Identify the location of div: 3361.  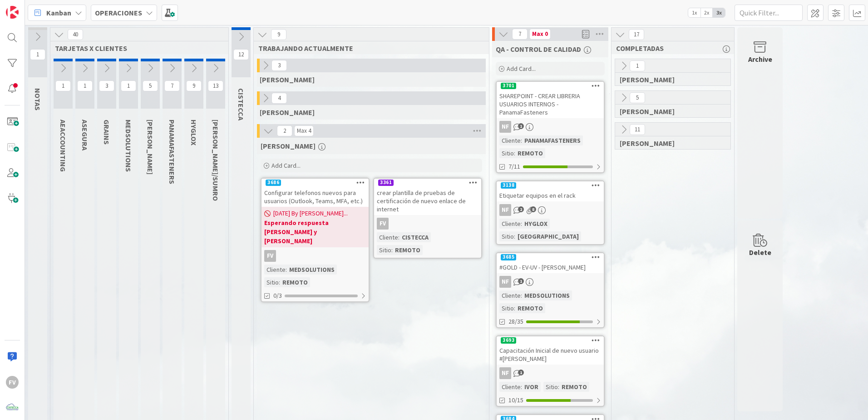
(427, 183).